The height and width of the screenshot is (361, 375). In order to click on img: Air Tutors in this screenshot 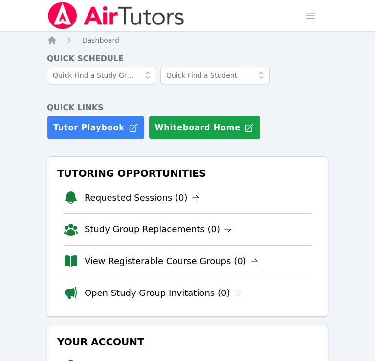, I will do `click(116, 16)`.